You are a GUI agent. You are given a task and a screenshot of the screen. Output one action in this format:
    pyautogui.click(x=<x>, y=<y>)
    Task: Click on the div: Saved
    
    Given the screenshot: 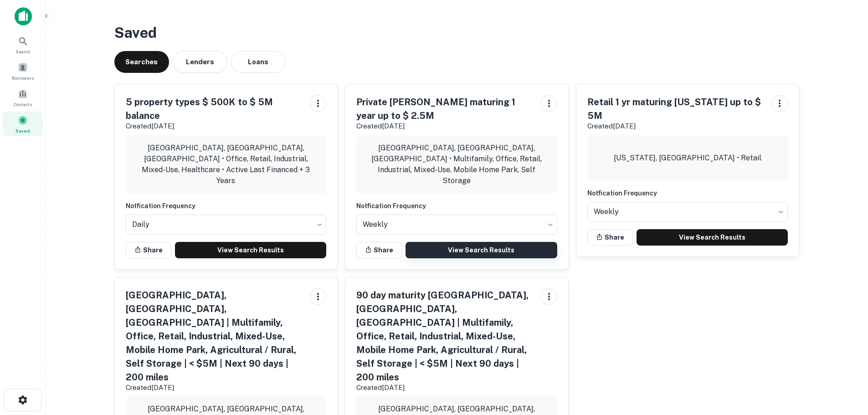 What is the action you would take?
    pyautogui.click(x=23, y=124)
    